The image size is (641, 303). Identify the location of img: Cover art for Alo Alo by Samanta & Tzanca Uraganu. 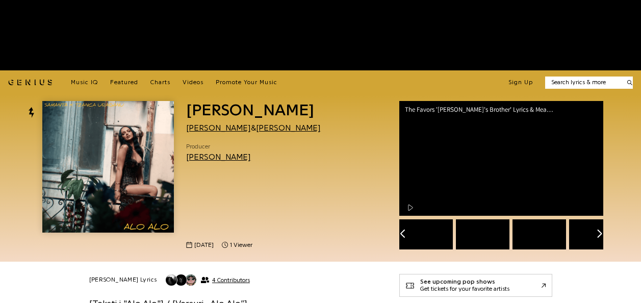
(108, 167).